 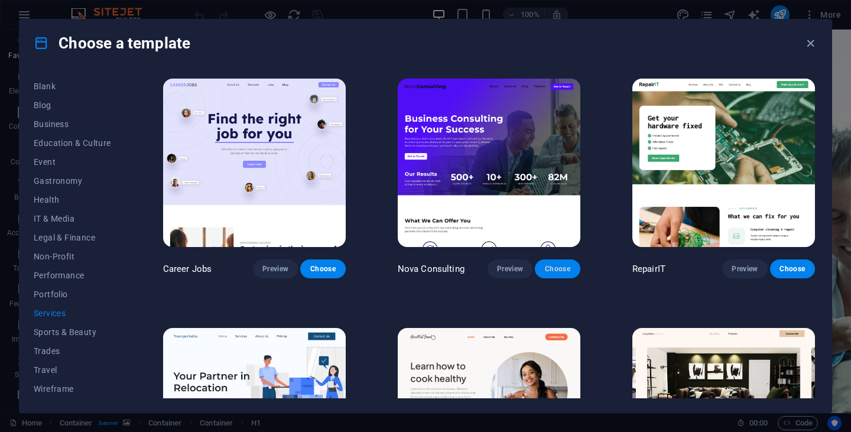 I want to click on button: Blank, so click(x=72, y=86).